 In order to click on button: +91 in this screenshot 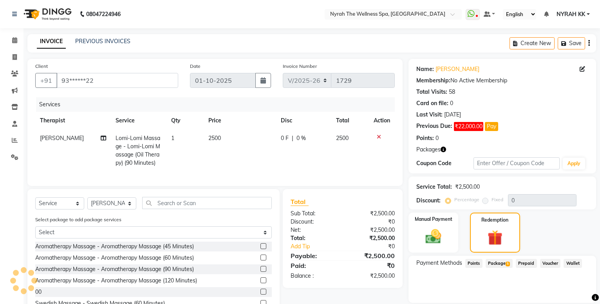, I will do `click(46, 80)`.